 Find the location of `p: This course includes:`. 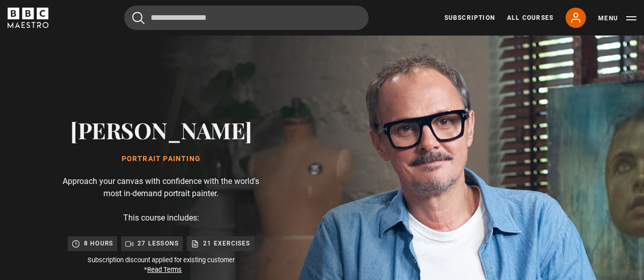

p: This course includes: is located at coordinates (161, 218).